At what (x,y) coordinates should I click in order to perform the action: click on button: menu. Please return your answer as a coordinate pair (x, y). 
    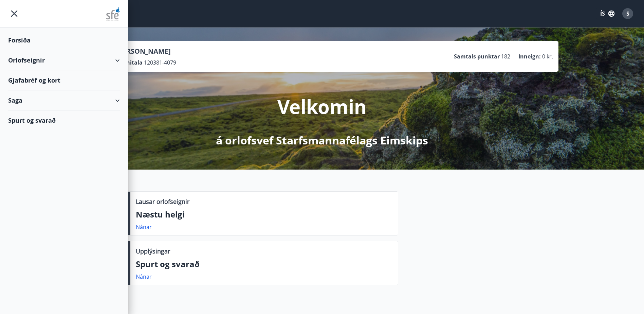
    Looking at the image, I should click on (15, 14).